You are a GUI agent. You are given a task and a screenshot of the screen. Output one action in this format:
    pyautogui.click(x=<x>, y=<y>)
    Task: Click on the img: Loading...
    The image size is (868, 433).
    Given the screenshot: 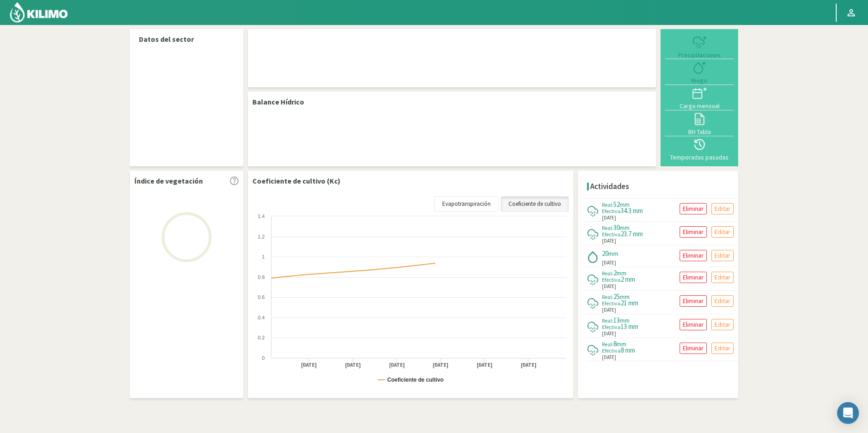 What is the action you would take?
    pyautogui.click(x=186, y=237)
    